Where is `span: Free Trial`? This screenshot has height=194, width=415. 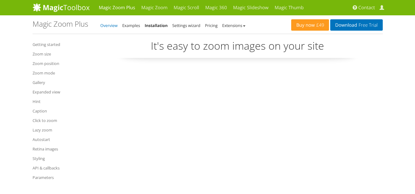
span: Free Trial is located at coordinates (367, 25).